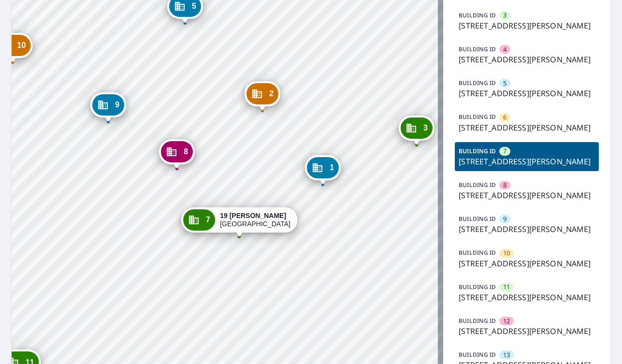  What do you see at coordinates (323, 170) in the screenshot?
I see `div: Dropped pin, building 1, Commercial property, 1260 John St Salinas, CA 93905` at bounding box center [323, 170].